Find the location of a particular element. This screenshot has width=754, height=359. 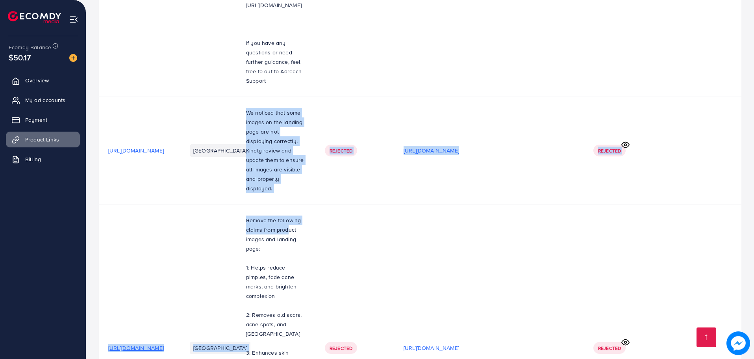

span: Product Links is located at coordinates (42, 139).